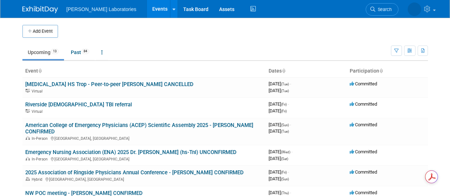 The width and height of the screenshot is (450, 196). Describe the element at coordinates (40, 71) in the screenshot. I see `a: Sort by Event Name` at that location.